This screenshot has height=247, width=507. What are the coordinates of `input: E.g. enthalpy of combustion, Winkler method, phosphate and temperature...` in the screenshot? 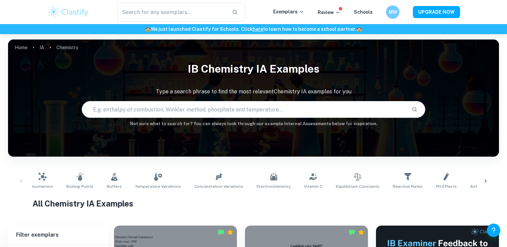 It's located at (244, 110).